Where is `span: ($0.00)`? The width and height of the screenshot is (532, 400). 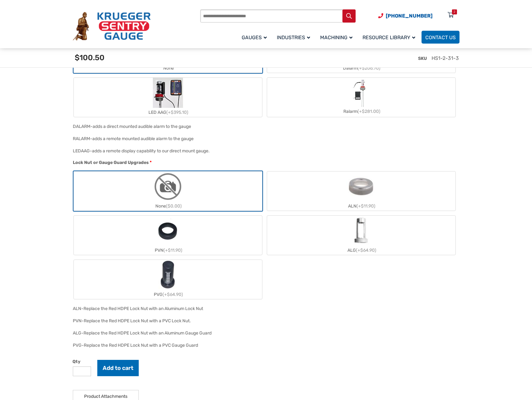 span: ($0.00) is located at coordinates (174, 206).